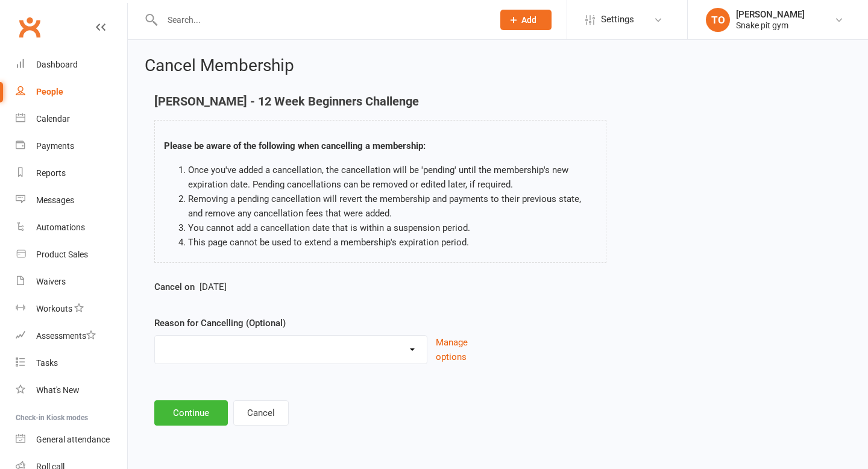  Describe the element at coordinates (51, 281) in the screenshot. I see `div: Waivers` at that location.